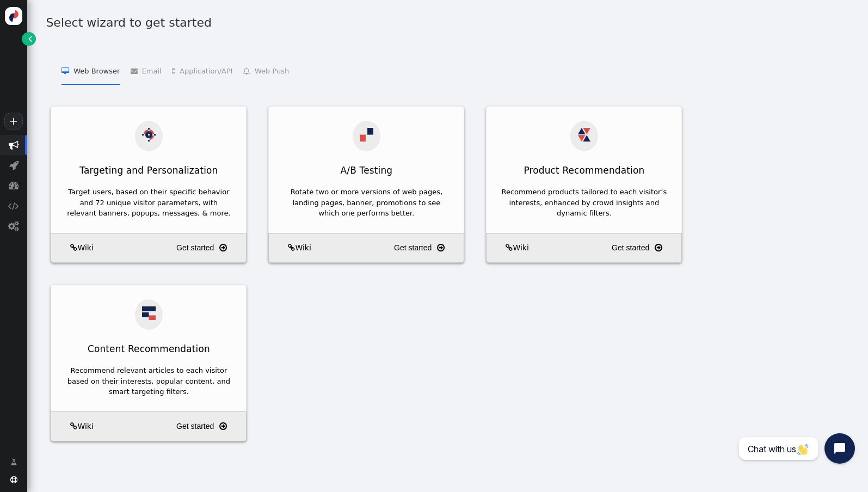 Image resolution: width=868 pixels, height=492 pixels. What do you see at coordinates (149, 381) in the screenshot?
I see `div: Recommend relevant articles to each visitor based on their interests, popular content, and smart ...` at bounding box center [149, 381].